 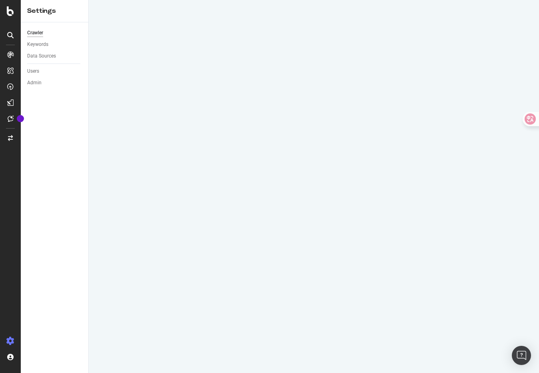 What do you see at coordinates (55, 83) in the screenshot?
I see `a: Admin` at bounding box center [55, 83].